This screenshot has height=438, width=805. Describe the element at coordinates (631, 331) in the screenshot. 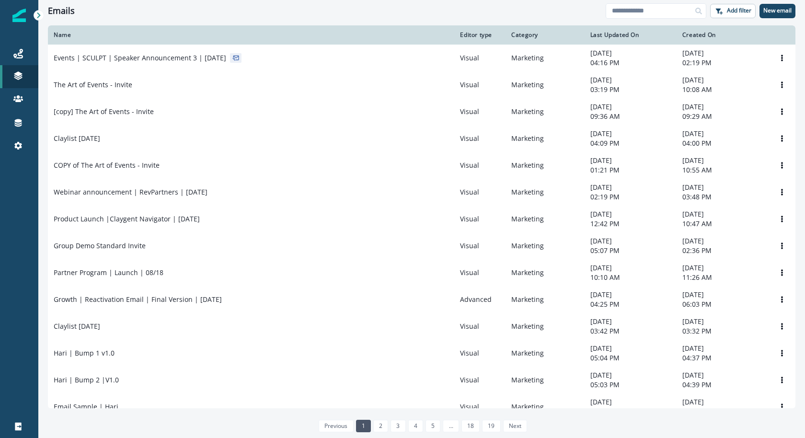

I see `p: 03:42 PM` at that location.